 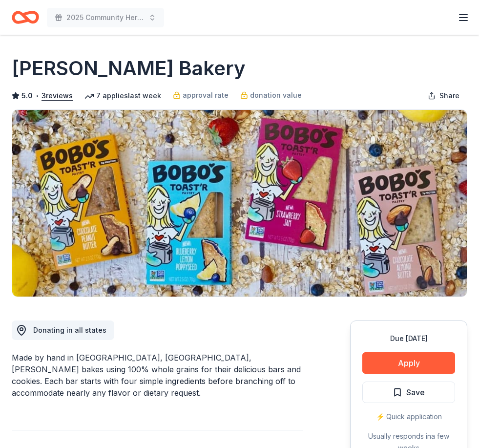 I want to click on a: approval rate, so click(x=201, y=95).